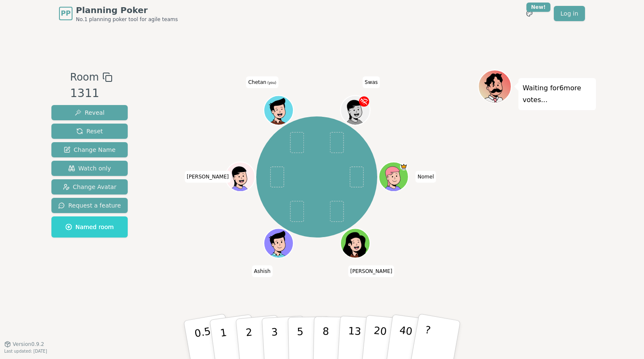 The height and width of the screenshot is (359, 644). I want to click on span: (you), so click(271, 83).